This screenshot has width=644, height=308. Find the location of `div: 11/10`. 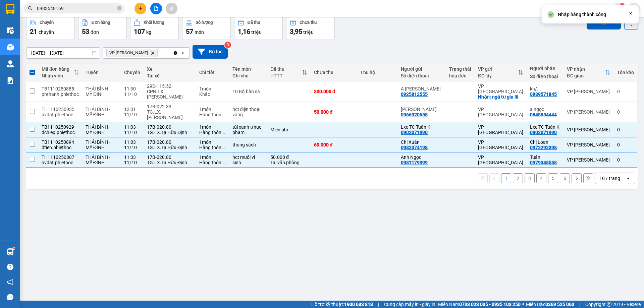

div: 11/10 is located at coordinates (132, 94).